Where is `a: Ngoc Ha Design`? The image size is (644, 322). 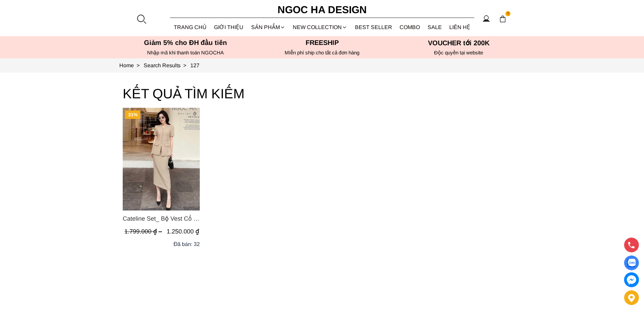
a: Ngoc Ha Design is located at coordinates (322, 10).